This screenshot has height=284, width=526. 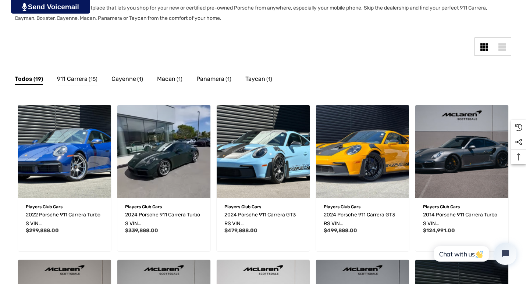 I want to click on span: $124,991.00, so click(x=439, y=231).